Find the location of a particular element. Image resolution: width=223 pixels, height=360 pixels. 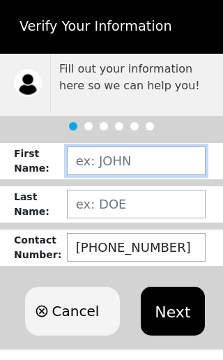

button: Cancel is located at coordinates (73, 311).